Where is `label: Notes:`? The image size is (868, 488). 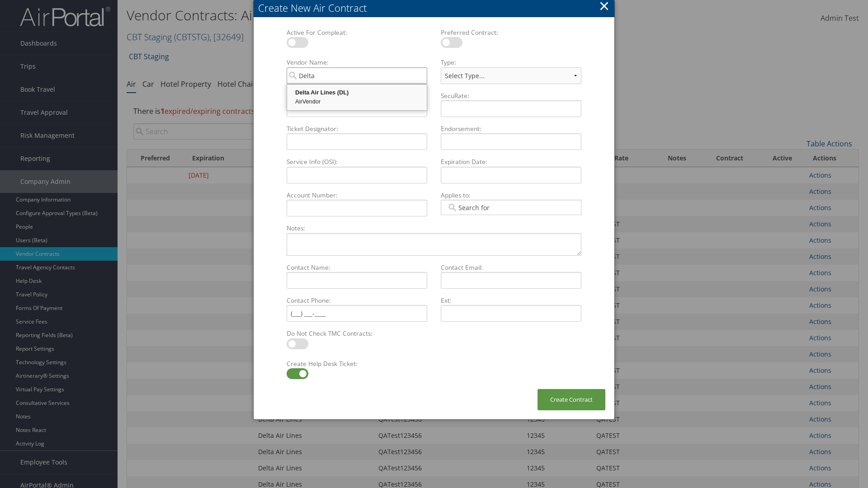 label: Notes: is located at coordinates (434, 228).